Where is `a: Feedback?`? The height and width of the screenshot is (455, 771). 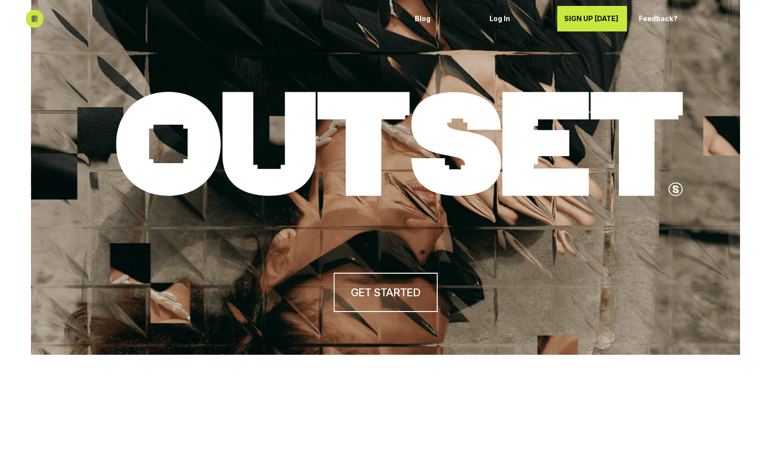 a: Feedback? is located at coordinates (667, 19).